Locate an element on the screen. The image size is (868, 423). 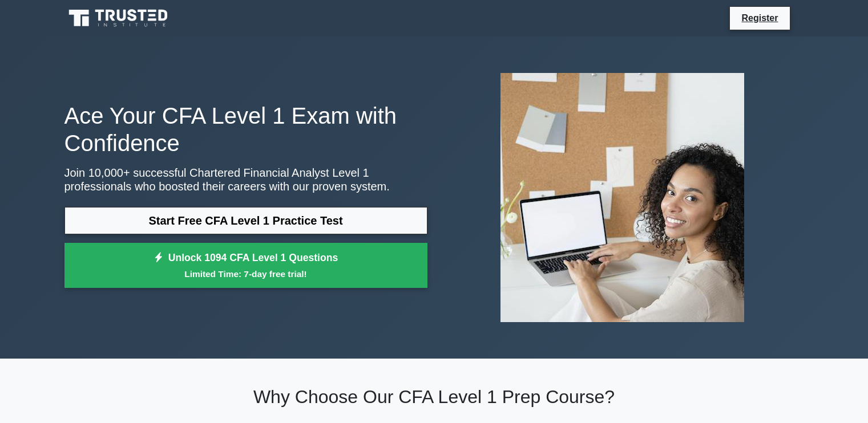
a: Unlock 1094 CFA Level 1 QuestionsLimited Time: 7-day free trial! is located at coordinates (246, 266).